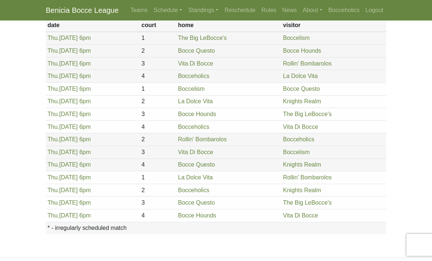  Describe the element at coordinates (374, 10) in the screenshot. I see `a: Logout` at that location.